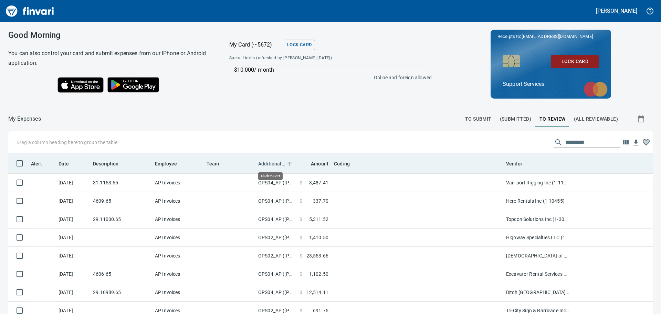 This screenshot has width=661, height=314. I want to click on button: Download Table, so click(636, 143).